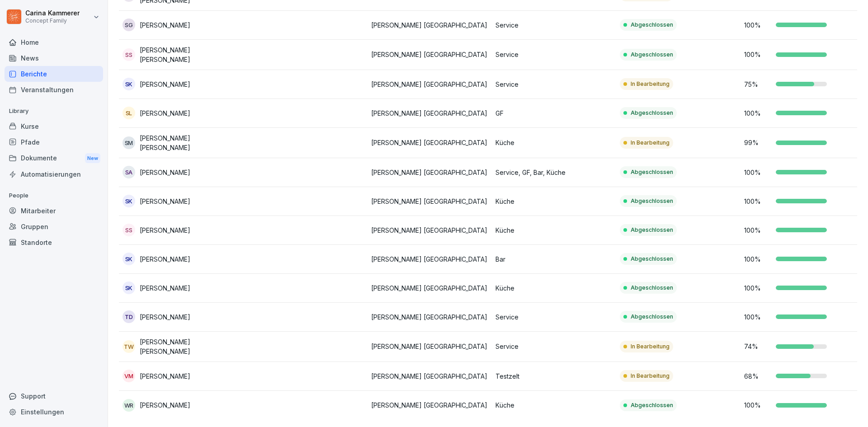 This screenshot has width=868, height=427. I want to click on p: Service, GF, Bar, Küche, so click(554, 173).